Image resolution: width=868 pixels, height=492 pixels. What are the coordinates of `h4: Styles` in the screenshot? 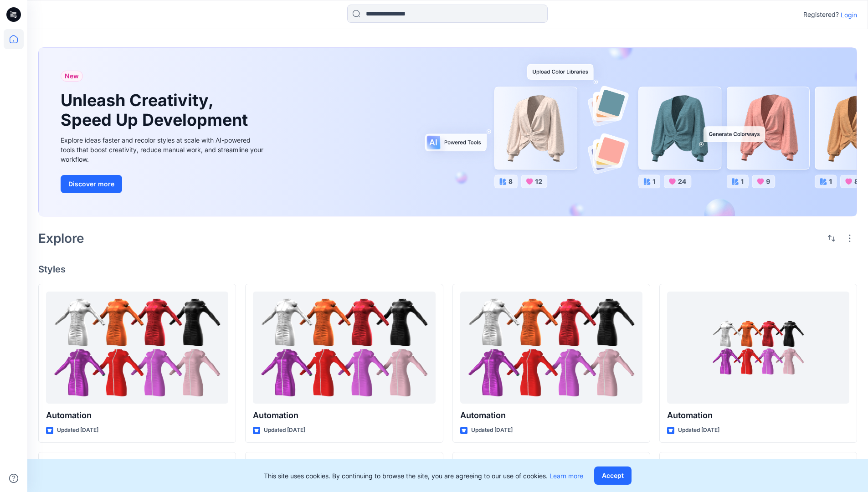 It's located at (447, 269).